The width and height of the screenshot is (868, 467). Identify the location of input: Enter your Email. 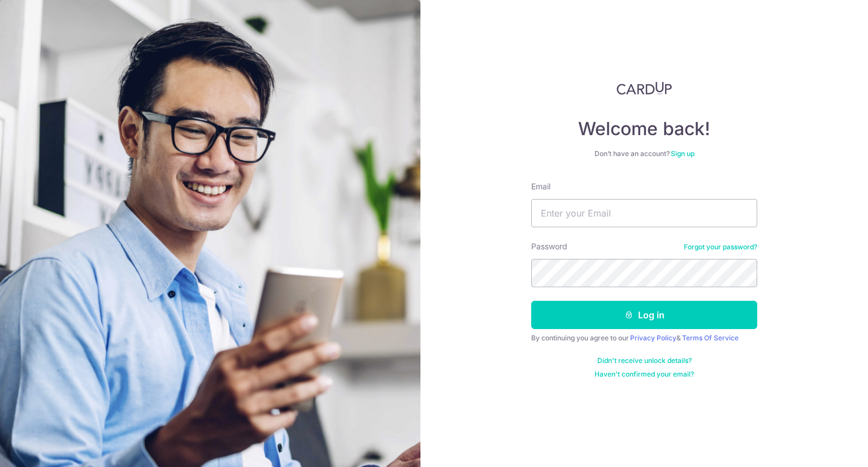
(644, 213).